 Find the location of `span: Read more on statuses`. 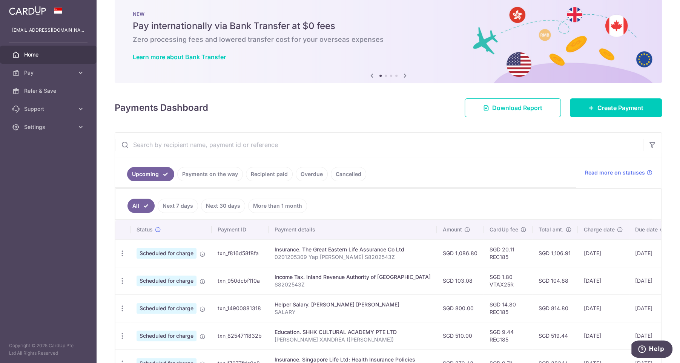

span: Read more on statuses is located at coordinates (615, 173).